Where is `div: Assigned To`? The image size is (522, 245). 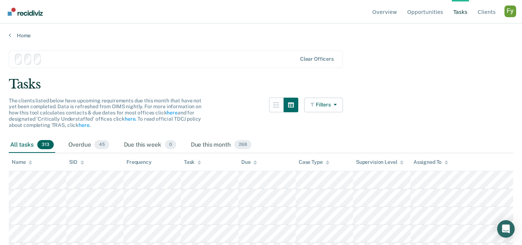 div: Assigned To is located at coordinates (431, 162).